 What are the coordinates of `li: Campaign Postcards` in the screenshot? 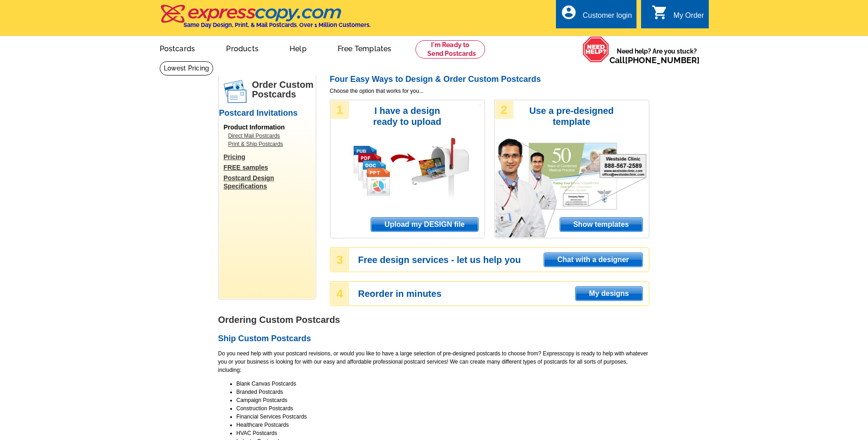 It's located at (443, 401).